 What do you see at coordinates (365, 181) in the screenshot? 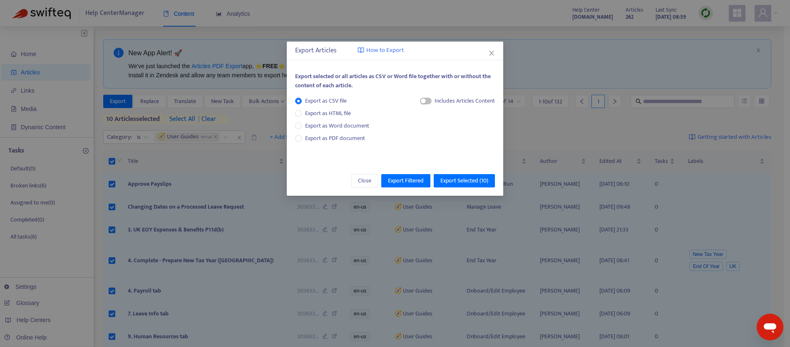
I see `span: Close` at bounding box center [365, 181].